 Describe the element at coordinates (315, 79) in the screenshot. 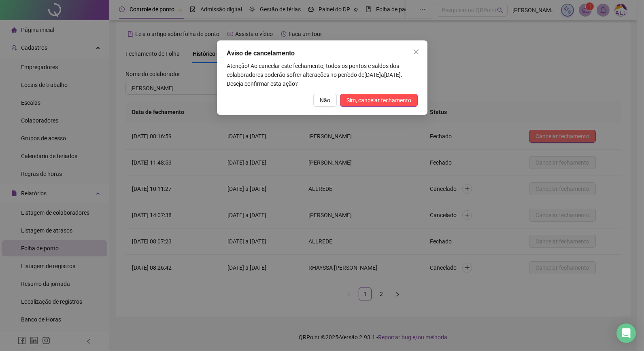

I see `span: . Deseja confirmar esta ação?` at that location.